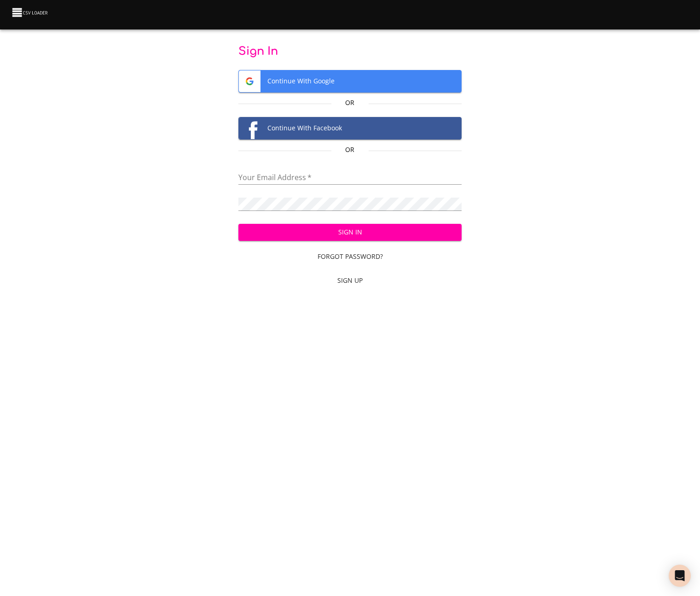 Image resolution: width=700 pixels, height=596 pixels. Describe the element at coordinates (350, 52) in the screenshot. I see `p: Sign In` at that location.